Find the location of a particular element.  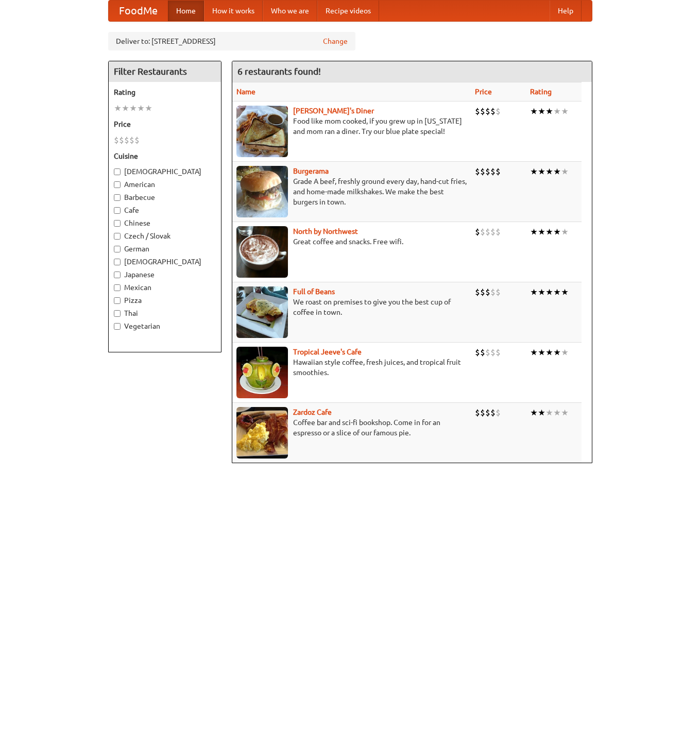

img: zardoz.jpg is located at coordinates (262, 433).